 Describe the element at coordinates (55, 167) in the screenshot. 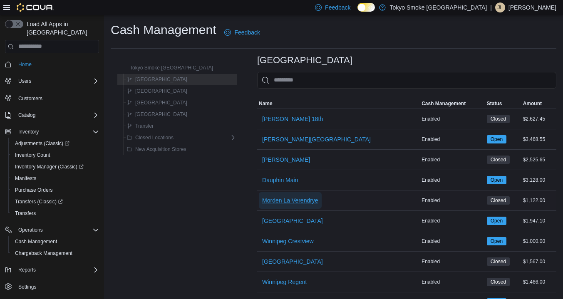

I see `a: Inventory Manager (Classic)` at that location.